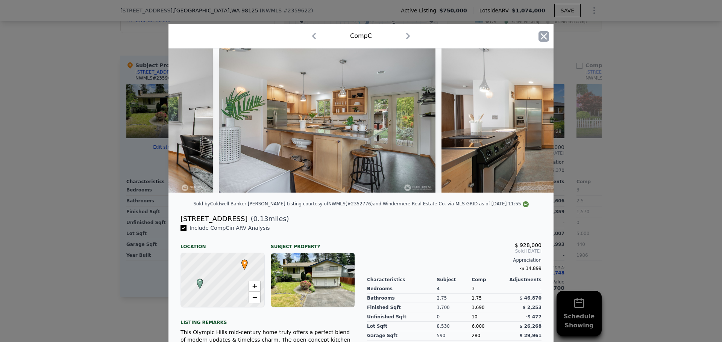  What do you see at coordinates (402, 289) in the screenshot?
I see `div: Bedrooms` at bounding box center [402, 289].